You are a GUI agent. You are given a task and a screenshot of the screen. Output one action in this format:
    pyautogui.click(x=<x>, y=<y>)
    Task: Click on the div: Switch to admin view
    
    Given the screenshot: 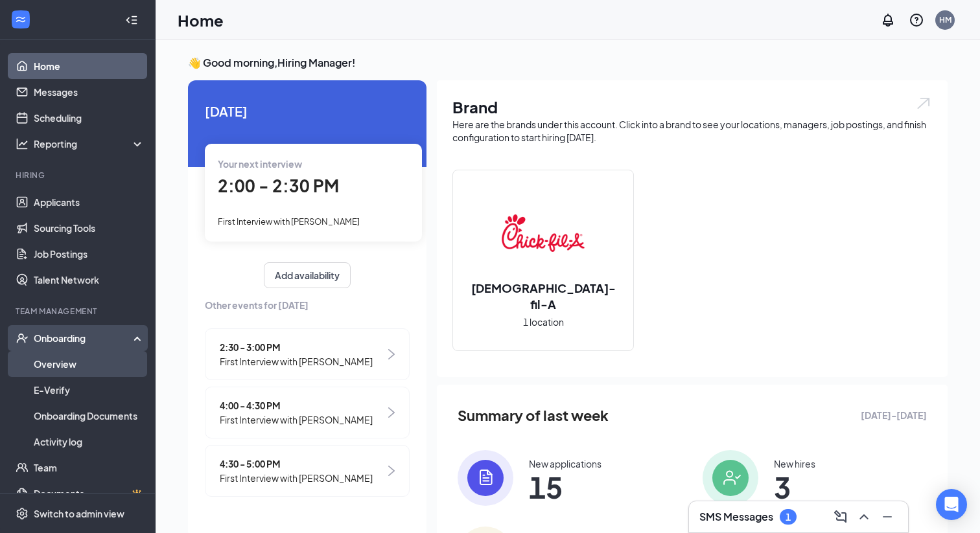 What is the action you would take?
    pyautogui.click(x=79, y=514)
    